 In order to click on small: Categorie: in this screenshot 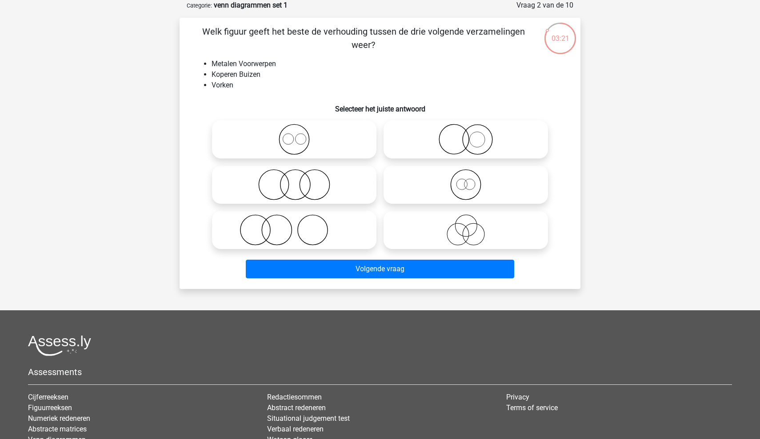, I will do `click(199, 5)`.